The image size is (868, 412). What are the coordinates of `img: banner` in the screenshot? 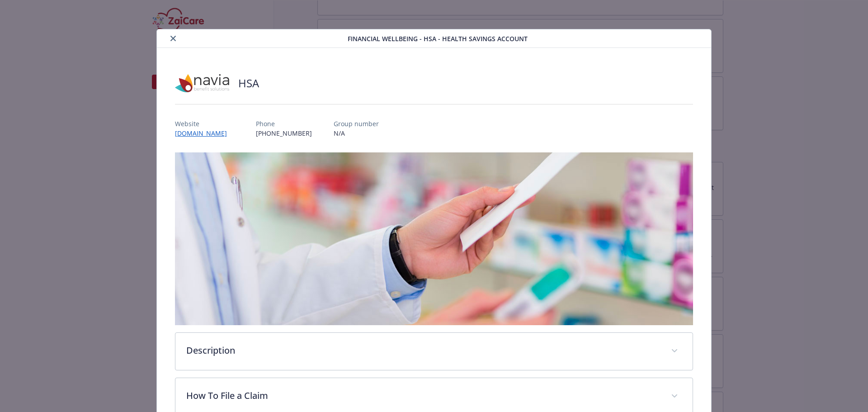 It's located at (434, 239).